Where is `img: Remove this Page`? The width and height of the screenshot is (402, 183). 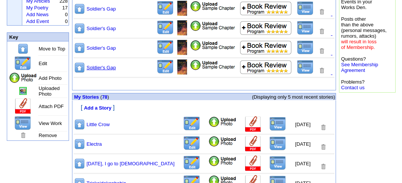
img: Remove this Page is located at coordinates (23, 136).